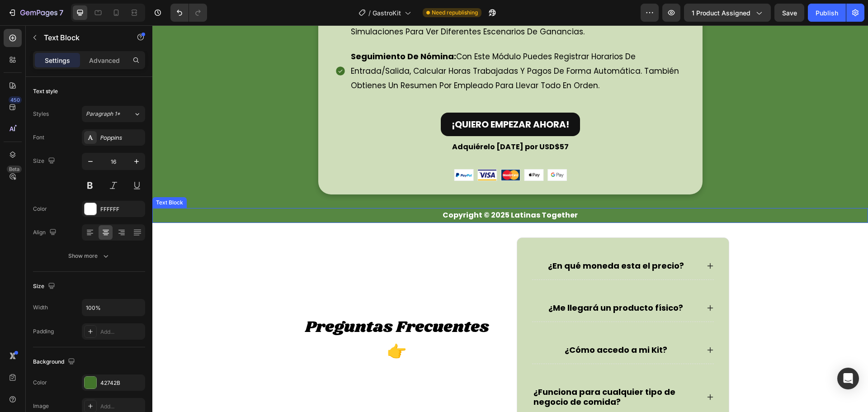 This screenshot has width=868, height=412. Describe the element at coordinates (251, 31) in the screenshot. I see `strong: seguimiento de nómina:` at that location.